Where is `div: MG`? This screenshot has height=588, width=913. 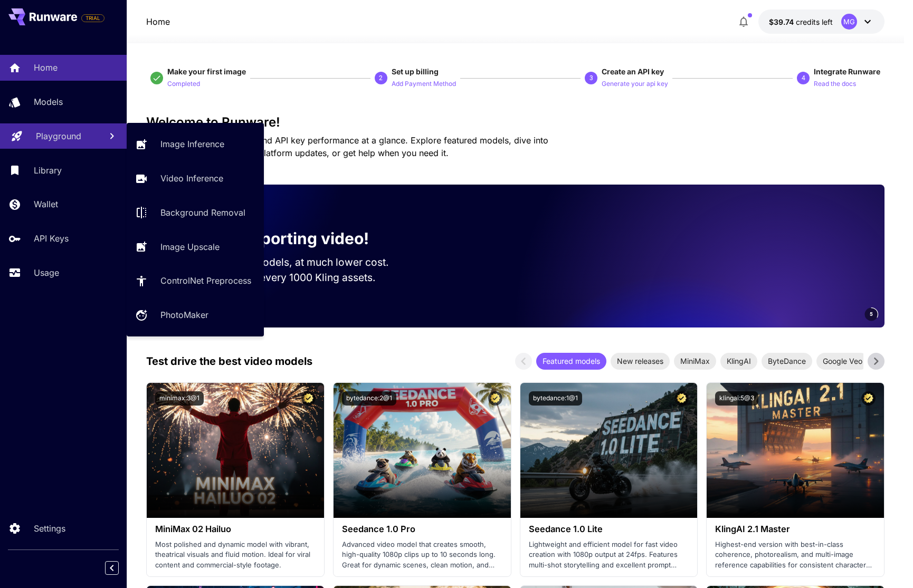
div: MG is located at coordinates (849, 21).